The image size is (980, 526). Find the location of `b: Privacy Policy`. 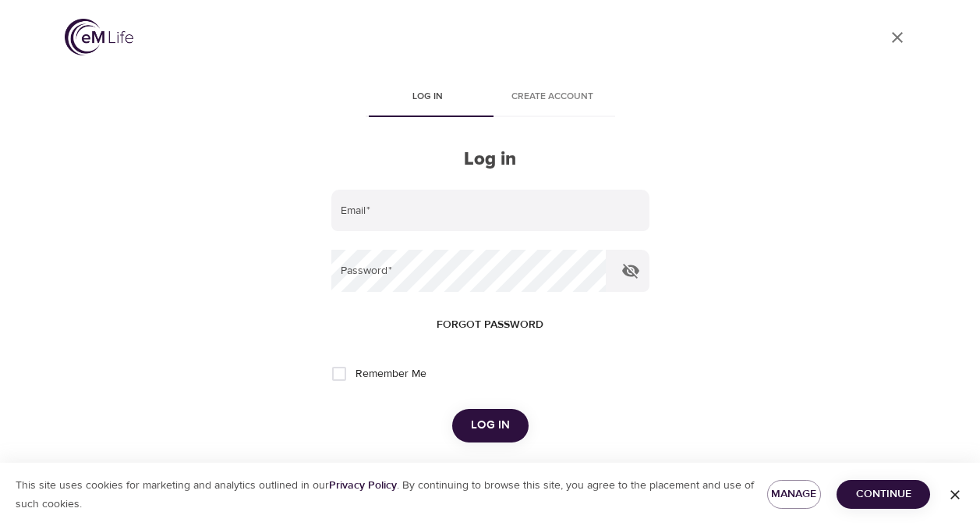

b: Privacy Policy is located at coordinates (363, 485).